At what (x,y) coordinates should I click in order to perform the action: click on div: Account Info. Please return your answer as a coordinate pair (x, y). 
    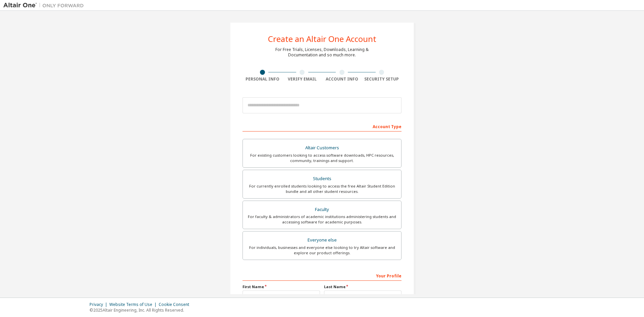
    Looking at the image, I should click on (342, 79).